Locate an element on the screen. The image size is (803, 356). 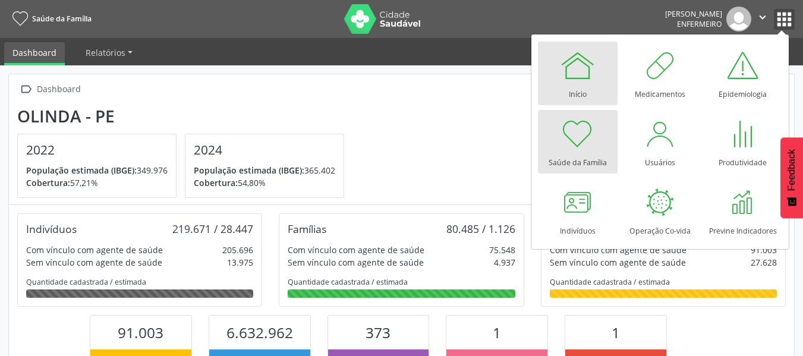
img: img is located at coordinates (739, 19).